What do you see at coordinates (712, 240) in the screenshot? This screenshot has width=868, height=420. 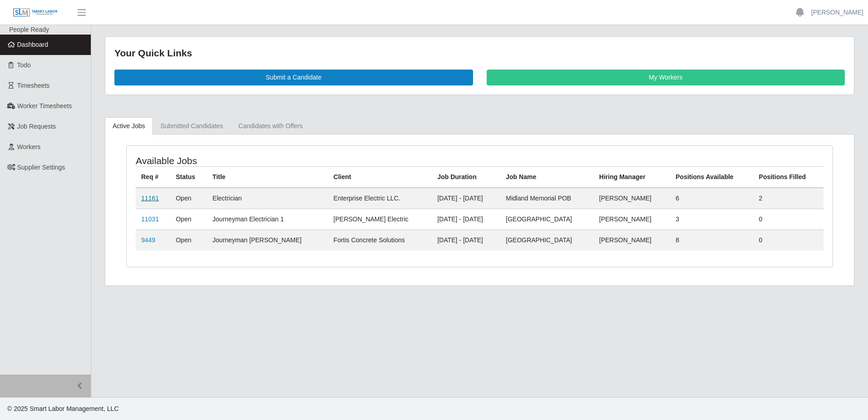 I see `td: 8` at bounding box center [712, 240].